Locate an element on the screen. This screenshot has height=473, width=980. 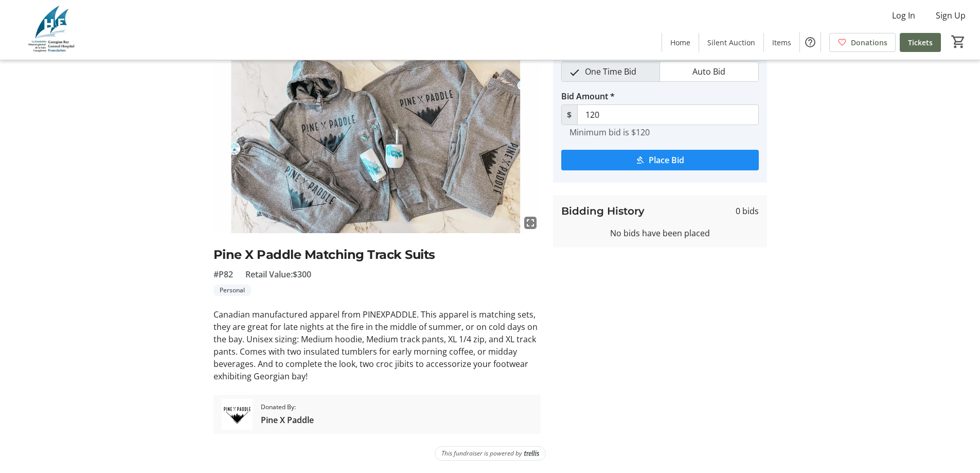
img: Pine X Paddle is located at coordinates (237, 415).